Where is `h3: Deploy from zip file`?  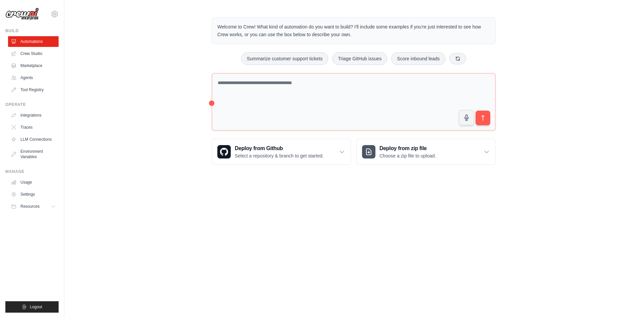 h3: Deploy from zip file is located at coordinates (408, 148).